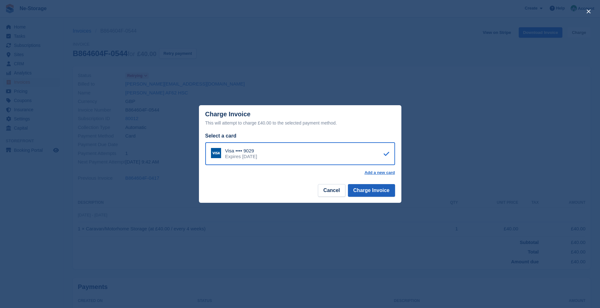 The height and width of the screenshot is (308, 600). Describe the element at coordinates (216, 153) in the screenshot. I see `img: Visa Logo` at that location.